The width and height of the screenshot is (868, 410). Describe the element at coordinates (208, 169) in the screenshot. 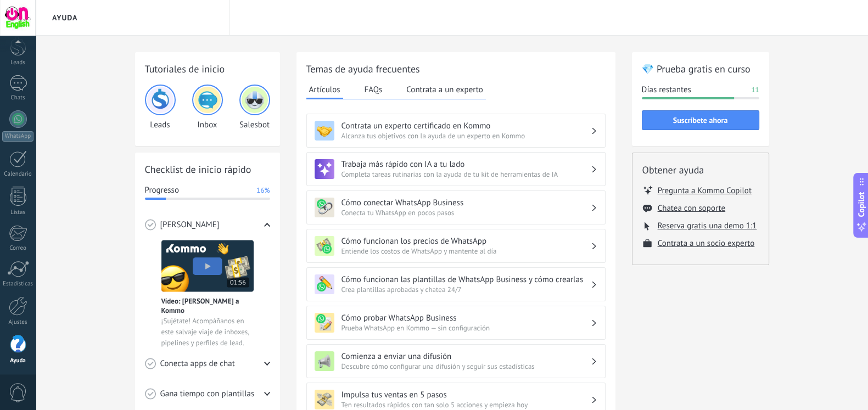

I see `h2: Checklist de inicio rápido` at that location.